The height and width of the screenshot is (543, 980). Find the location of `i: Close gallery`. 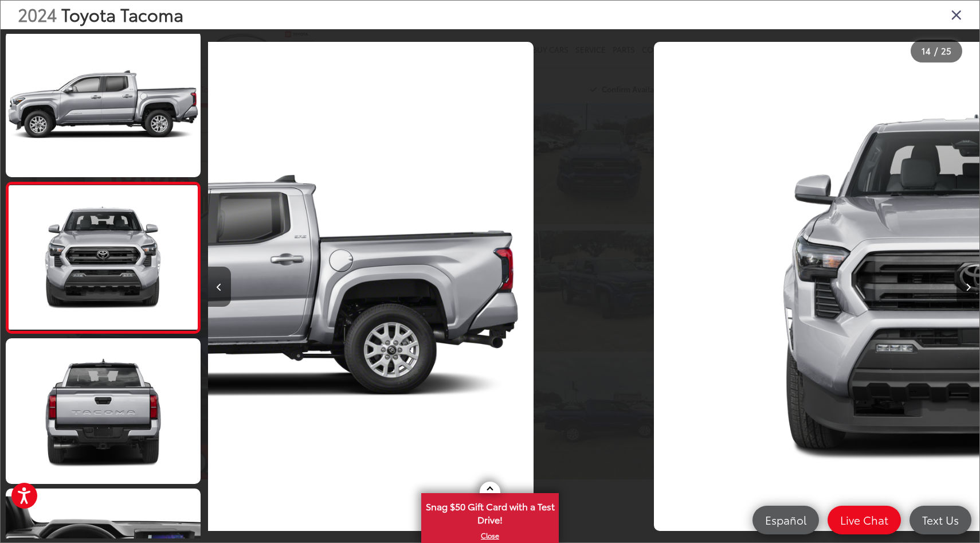

i: Close gallery is located at coordinates (957, 15).